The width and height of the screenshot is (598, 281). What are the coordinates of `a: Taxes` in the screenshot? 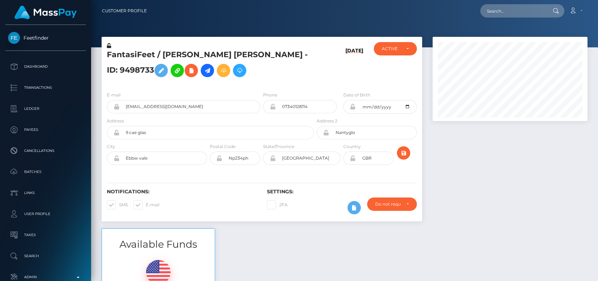 It's located at (46, 235).